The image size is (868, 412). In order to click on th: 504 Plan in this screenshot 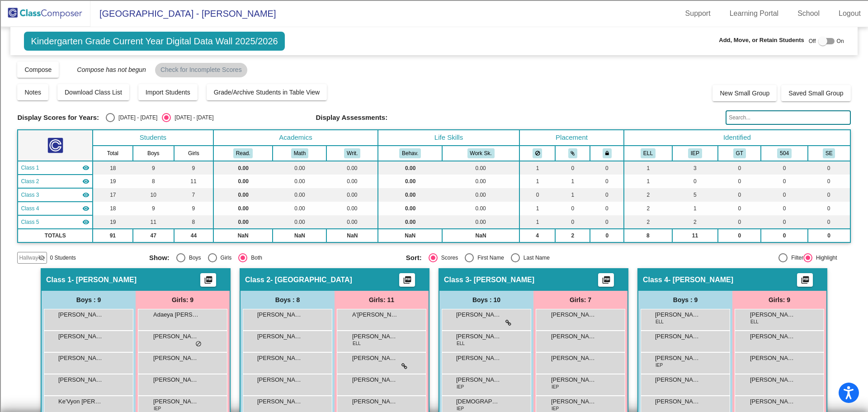, I will do `click(783, 153)`.